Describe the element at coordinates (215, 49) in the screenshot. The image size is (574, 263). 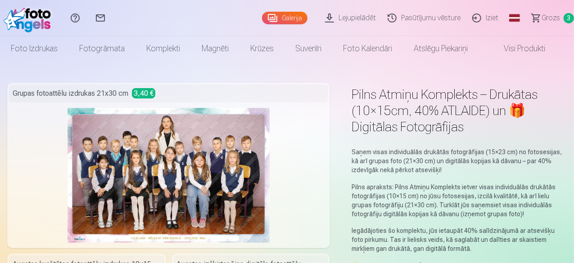
I see `a: Magnēti` at that location.